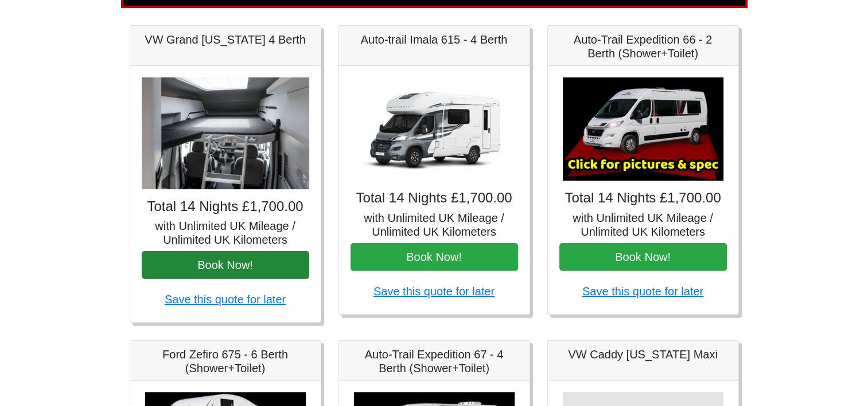 This screenshot has height=406, width=868. Describe the element at coordinates (643, 46) in the screenshot. I see `h5: Auto-Trail Expedition 66 - 2 Berth (Shower+Toilet)` at that location.